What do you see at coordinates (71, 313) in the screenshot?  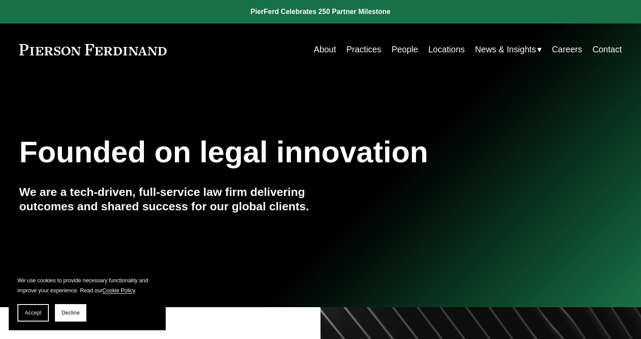 I see `span: Decline` at bounding box center [71, 313].